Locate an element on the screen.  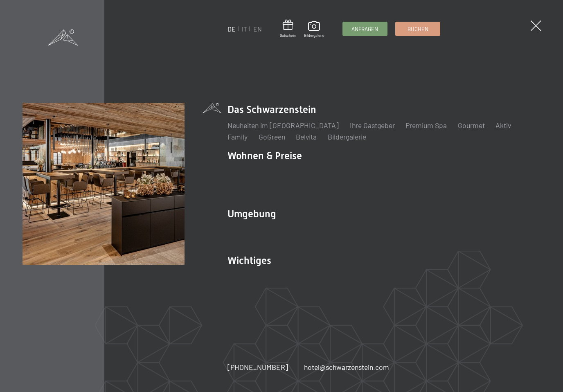
a: DE is located at coordinates (231, 29).